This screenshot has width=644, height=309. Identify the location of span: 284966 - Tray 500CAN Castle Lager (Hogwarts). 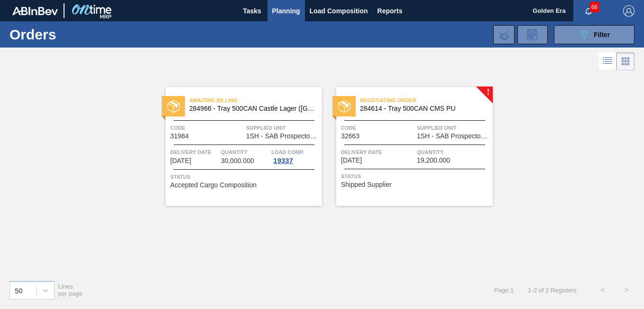
(252, 108).